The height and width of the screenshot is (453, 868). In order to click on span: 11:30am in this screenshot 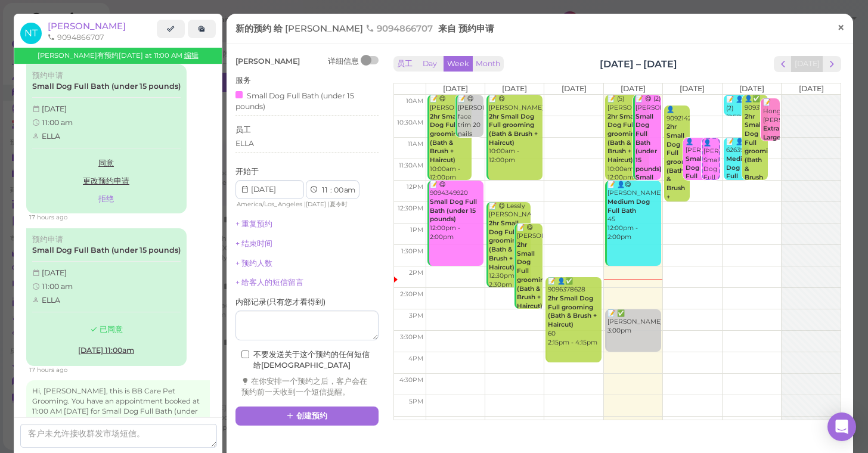, I will do `click(411, 165)`.